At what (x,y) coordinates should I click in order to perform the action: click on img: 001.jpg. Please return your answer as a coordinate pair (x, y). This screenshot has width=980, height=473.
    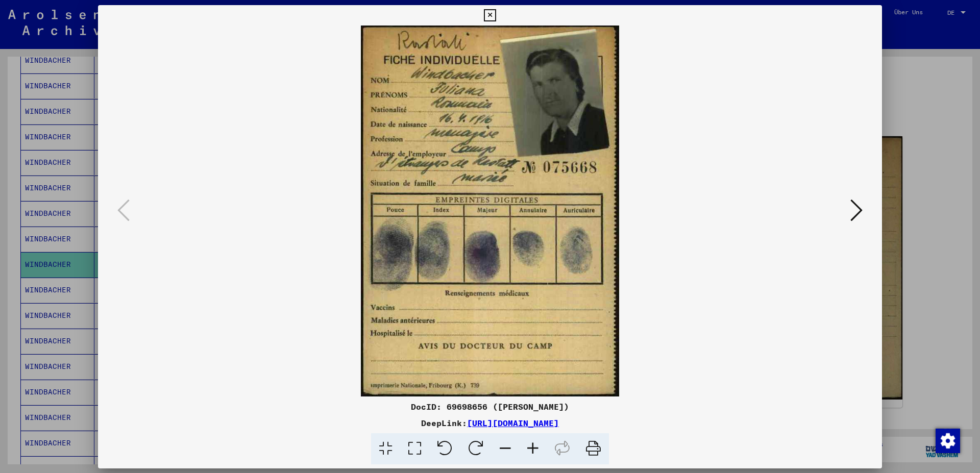
    Looking at the image, I should click on (490, 211).